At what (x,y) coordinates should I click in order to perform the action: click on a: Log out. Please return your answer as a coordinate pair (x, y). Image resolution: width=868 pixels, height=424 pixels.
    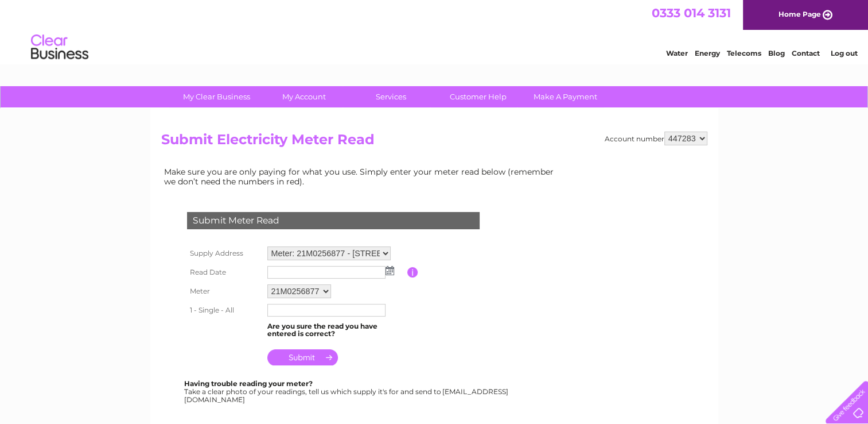
    Looking at the image, I should click on (843, 53).